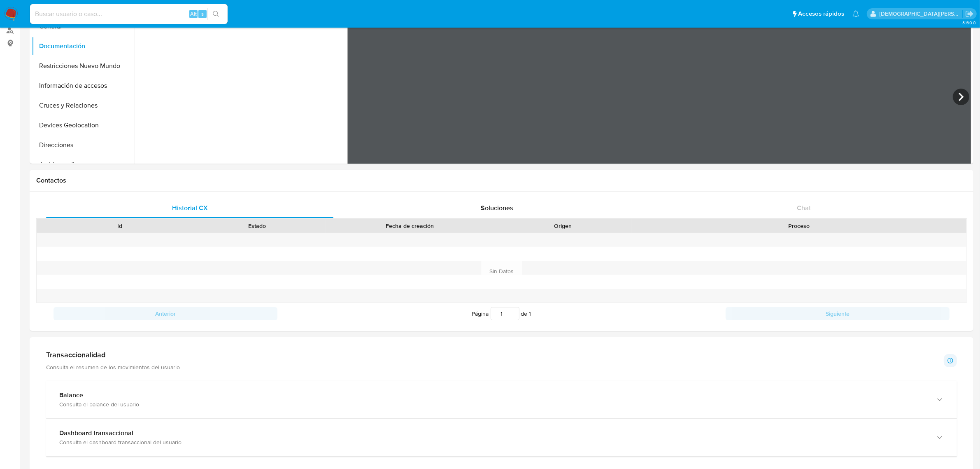  I want to click on div: Estado, so click(256, 226).